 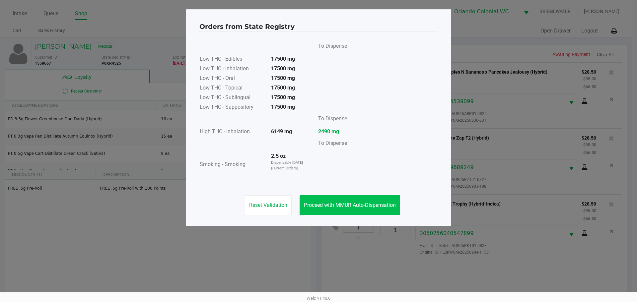 I want to click on td: Low THC - Suppository, so click(x=232, y=107).